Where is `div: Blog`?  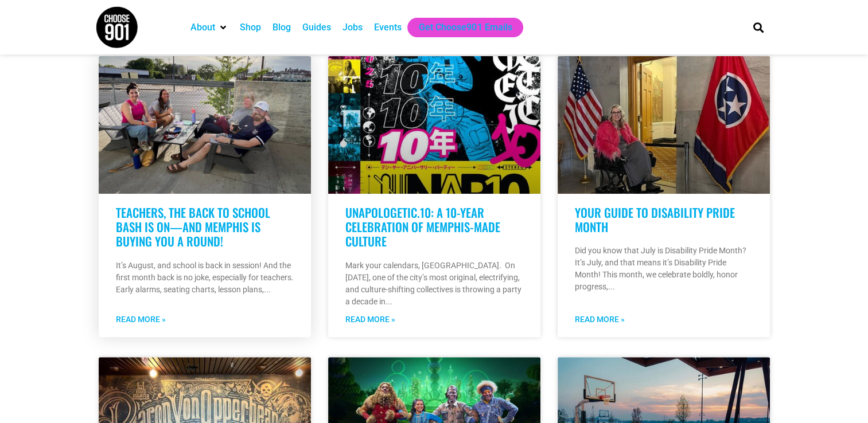
div: Blog is located at coordinates (282, 28).